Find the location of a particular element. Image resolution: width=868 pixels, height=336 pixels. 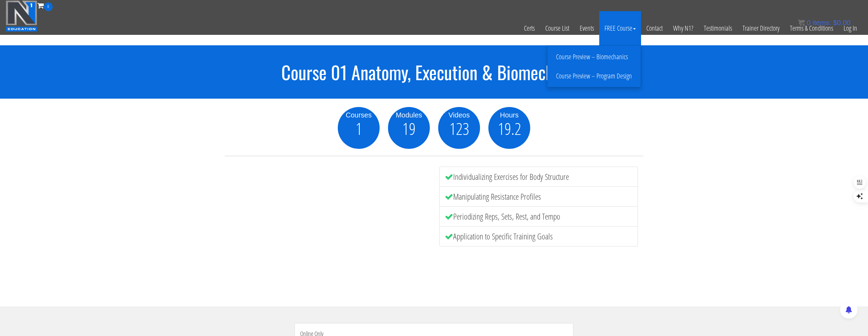

li: Application to Specific Training Goals is located at coordinates (538, 236).